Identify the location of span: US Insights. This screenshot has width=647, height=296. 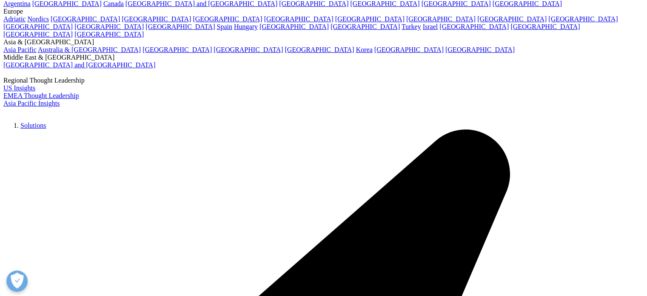
(19, 88).